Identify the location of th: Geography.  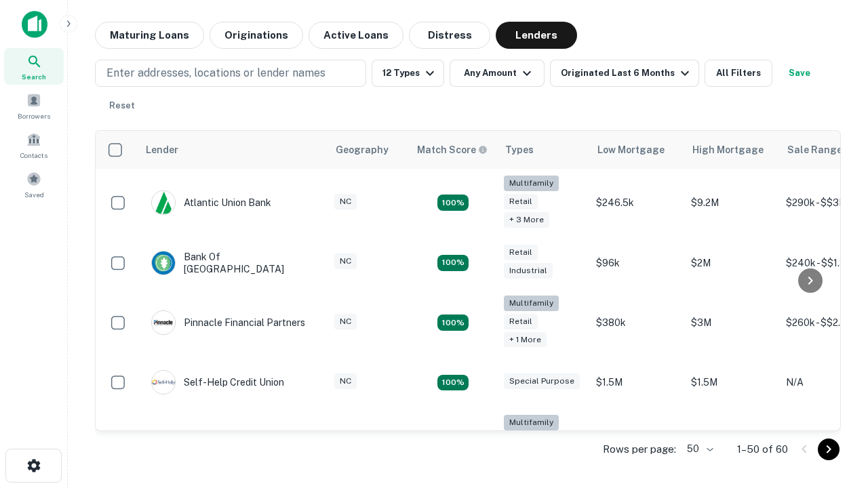
(368, 150).